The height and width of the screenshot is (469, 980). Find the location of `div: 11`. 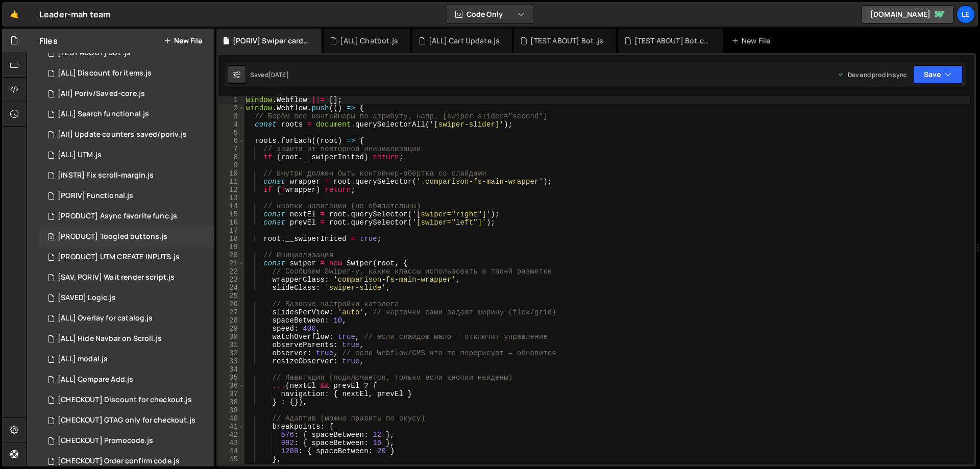

div: 11 is located at coordinates (231, 182).